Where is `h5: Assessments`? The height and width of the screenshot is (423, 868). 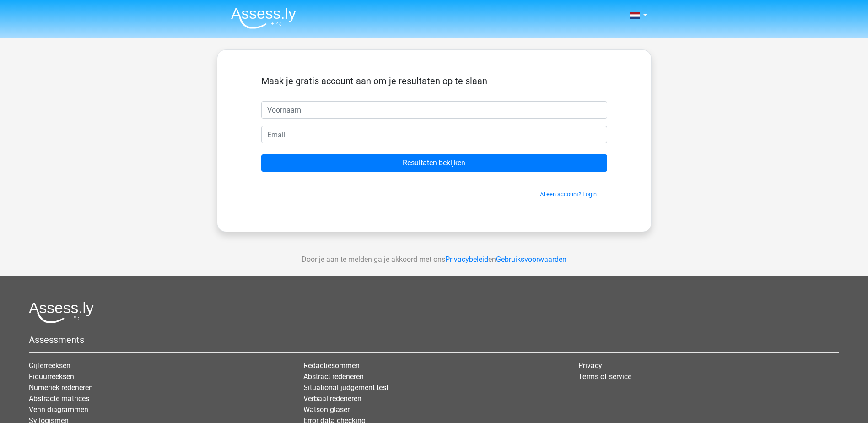 h5: Assessments is located at coordinates (434, 340).